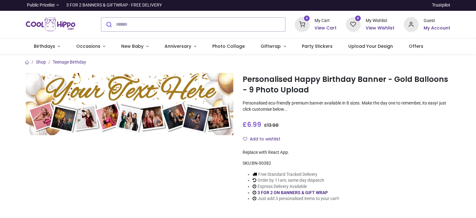 The height and width of the screenshot is (218, 476). Describe the element at coordinates (293, 192) in the screenshot. I see `a: 3 FOR 2 ON BANNERS & GIFT WRAP` at that location.